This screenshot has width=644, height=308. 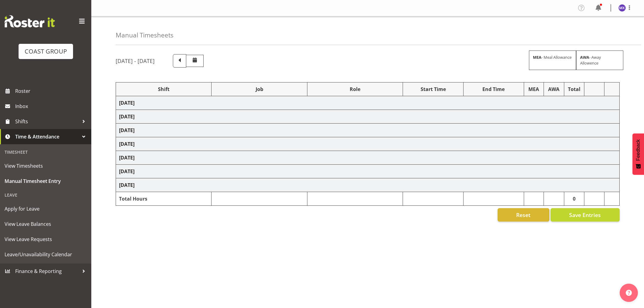 What do you see at coordinates (46, 240) in the screenshot?
I see `a: View Leave Requests` at bounding box center [46, 240].